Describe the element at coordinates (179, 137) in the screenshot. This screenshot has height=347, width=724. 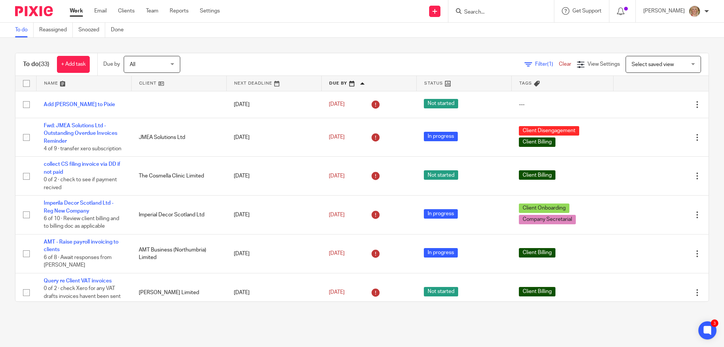
I see `td: JMEA Solutions Ltd` at that location.